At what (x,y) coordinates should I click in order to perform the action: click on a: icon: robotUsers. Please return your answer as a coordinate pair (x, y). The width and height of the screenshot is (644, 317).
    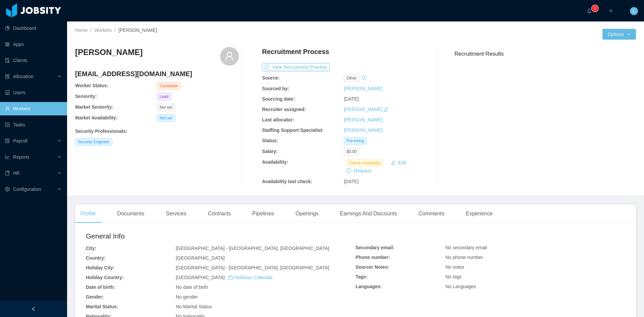
    Looking at the image, I should click on (33, 93).